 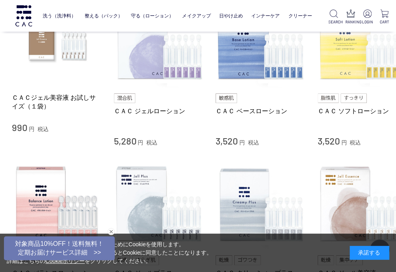 What do you see at coordinates (328, 98) in the screenshot?
I see `img: 脂性肌` at bounding box center [328, 98].